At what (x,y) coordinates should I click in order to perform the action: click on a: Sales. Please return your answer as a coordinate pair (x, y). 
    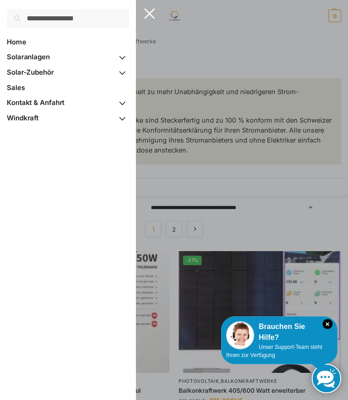
    Looking at the image, I should click on (68, 88).